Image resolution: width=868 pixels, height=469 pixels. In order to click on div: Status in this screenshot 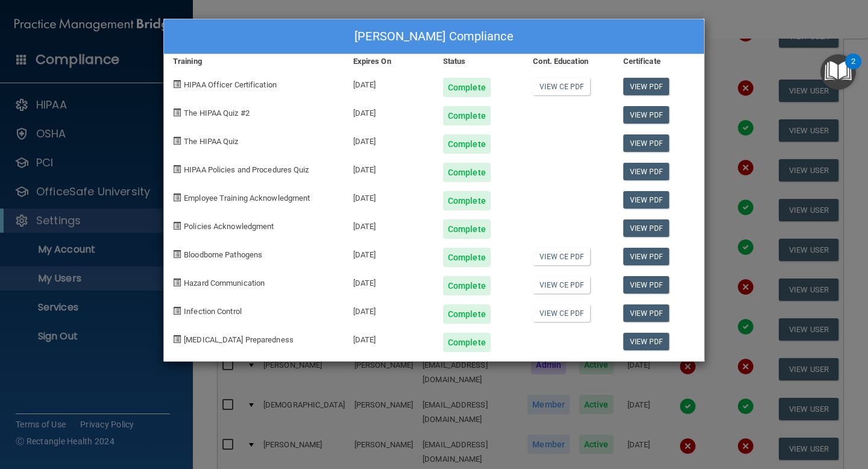, I will do `click(479, 62)`.